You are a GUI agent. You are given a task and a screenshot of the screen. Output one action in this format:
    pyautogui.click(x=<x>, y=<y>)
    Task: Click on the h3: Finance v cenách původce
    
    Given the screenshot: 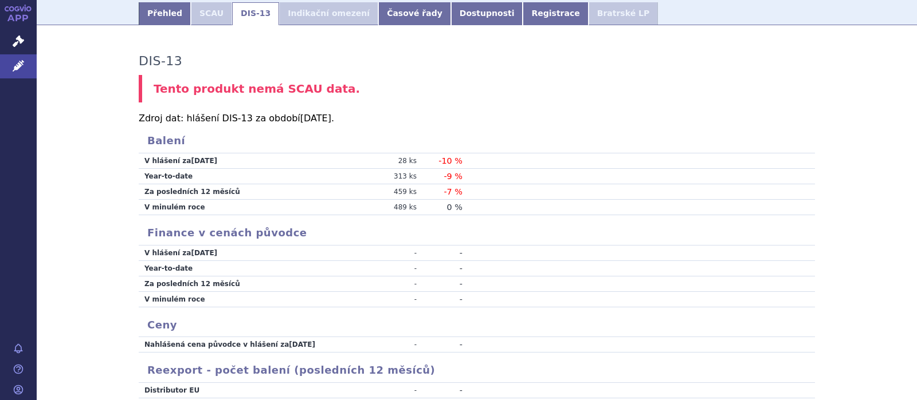 What is the action you would take?
    pyautogui.click(x=477, y=233)
    